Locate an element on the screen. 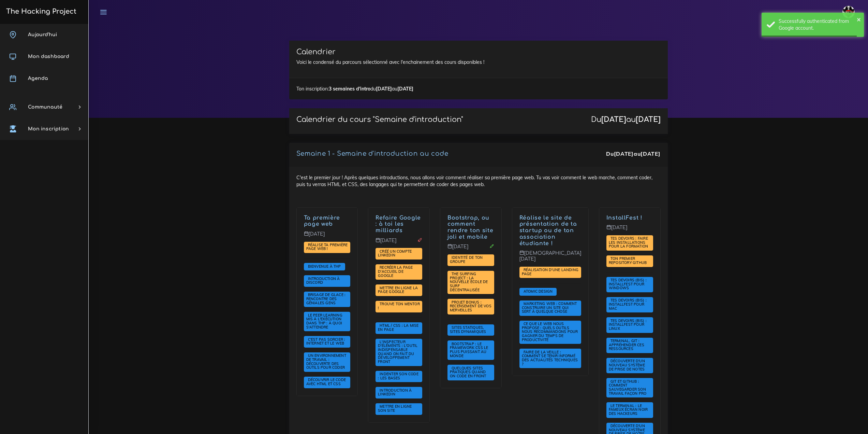 The width and height of the screenshot is (868, 434). img: avatar is located at coordinates (849, 12).